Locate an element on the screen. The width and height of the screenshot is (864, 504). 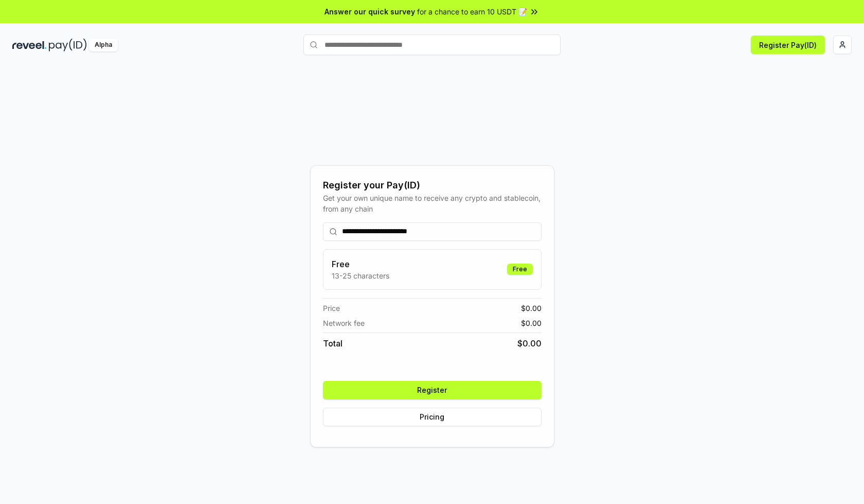
button: Pricing is located at coordinates (432, 417).